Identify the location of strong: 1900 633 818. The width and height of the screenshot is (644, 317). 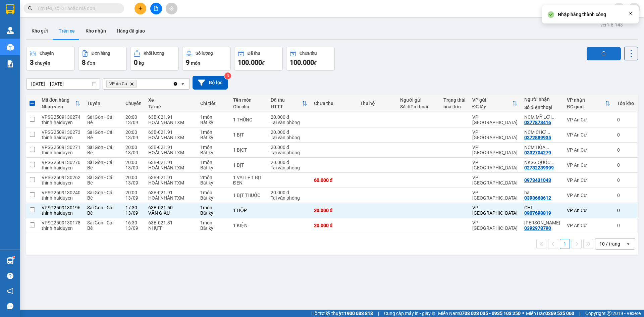
(359, 313).